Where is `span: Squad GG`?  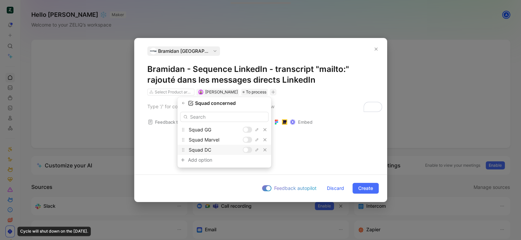 span: Squad GG is located at coordinates (200, 129).